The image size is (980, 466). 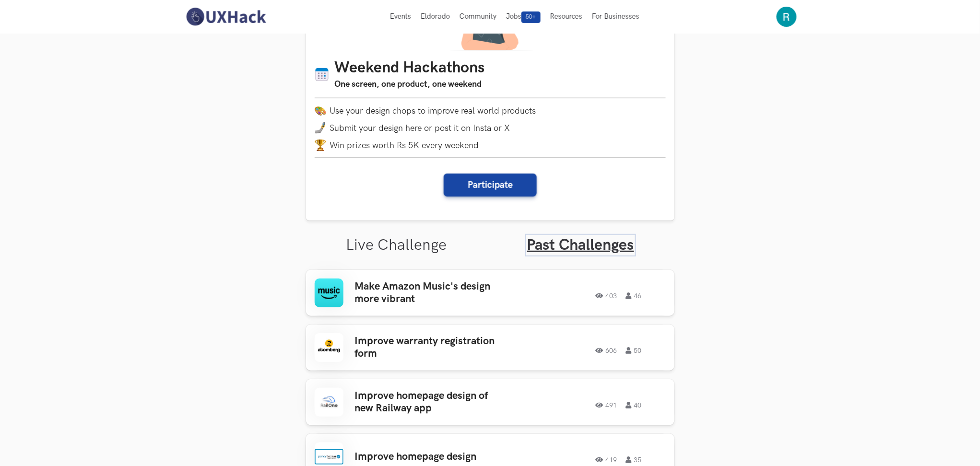 I want to click on span: Submit your design here or post it on Insta or X, so click(x=420, y=128).